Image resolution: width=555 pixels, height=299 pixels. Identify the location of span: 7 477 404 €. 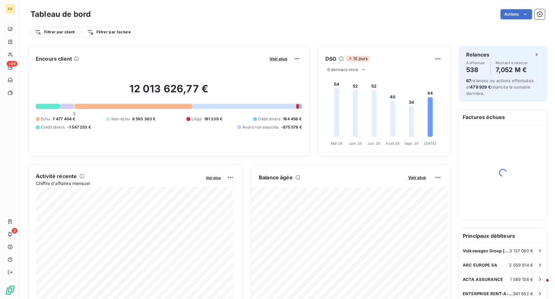
(64, 119).